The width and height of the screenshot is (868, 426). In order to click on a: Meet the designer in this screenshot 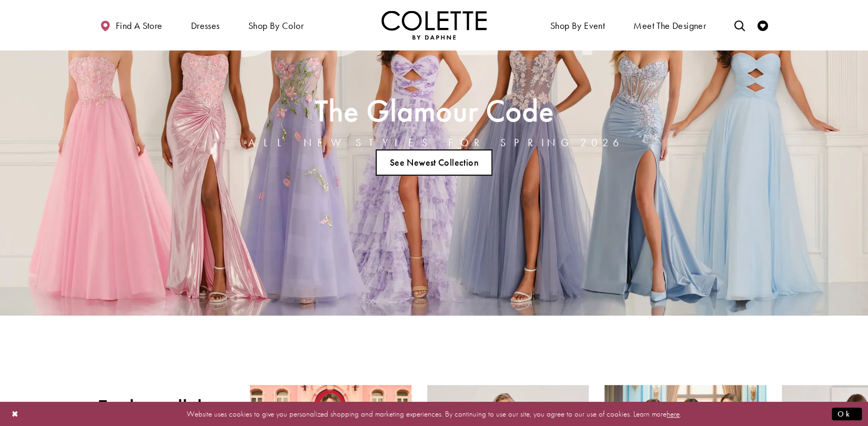, I will do `click(670, 25)`.